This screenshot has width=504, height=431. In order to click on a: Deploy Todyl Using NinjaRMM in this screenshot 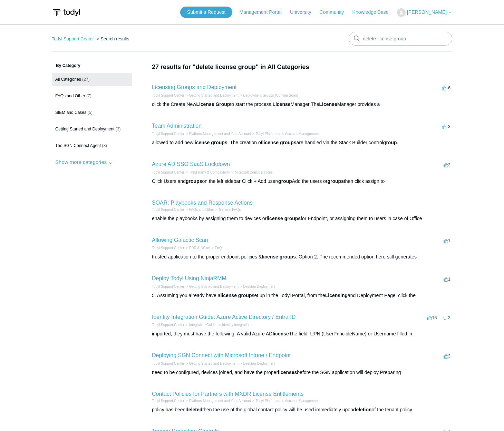, I will do `click(189, 278)`.